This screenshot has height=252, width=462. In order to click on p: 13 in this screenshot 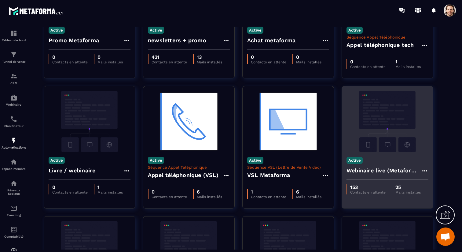, I will do `click(209, 57)`.